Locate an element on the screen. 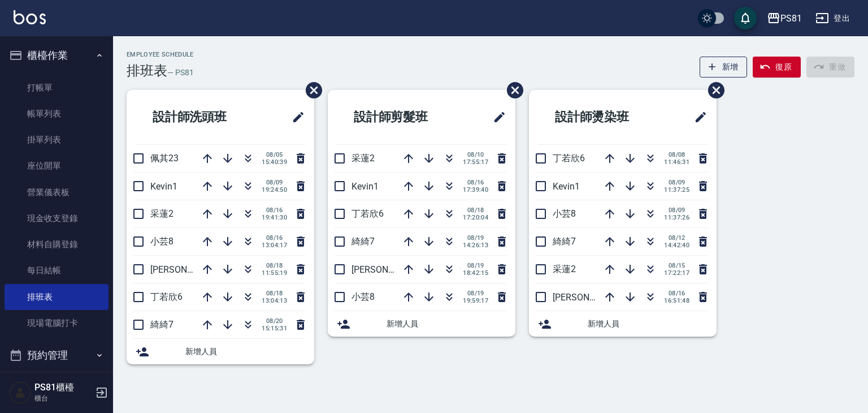 The image size is (868, 413). button: 登出 is located at coordinates (832, 18).